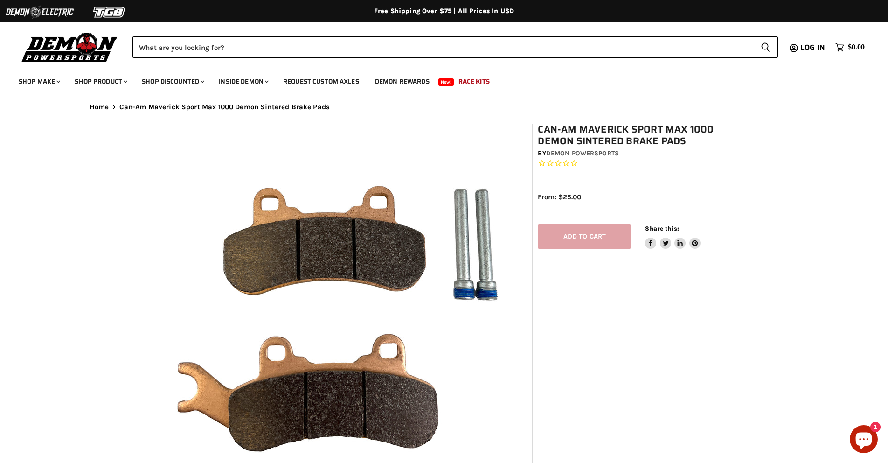 The width and height of the screenshot is (888, 463). Describe the element at coordinates (321, 81) in the screenshot. I see `a: Request Custom Axles` at that location.